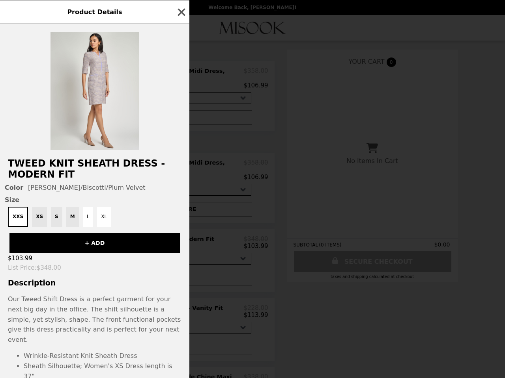  What do you see at coordinates (14, 188) in the screenshot?
I see `span: Color` at bounding box center [14, 188].